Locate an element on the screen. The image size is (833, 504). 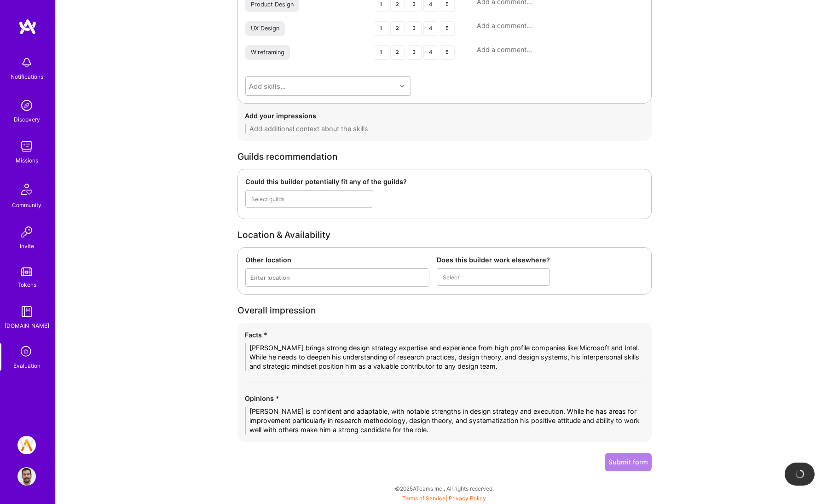
a: Terms of Service is located at coordinates (424, 498).